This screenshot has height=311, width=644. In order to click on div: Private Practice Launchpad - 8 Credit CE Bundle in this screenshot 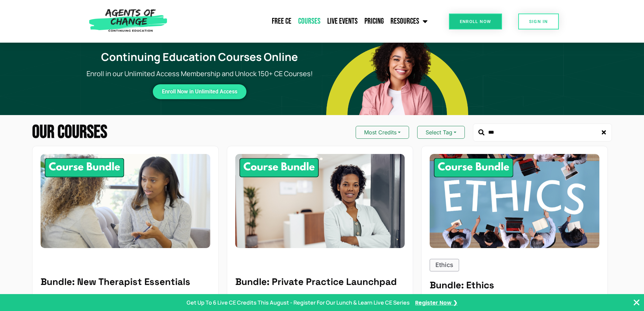, I will do `click(320, 201)`.